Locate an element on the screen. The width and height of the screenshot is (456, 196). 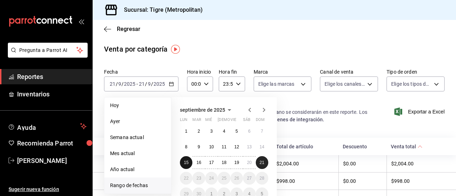
button: 23 de septiembre de 2025 is located at coordinates (199, 179).